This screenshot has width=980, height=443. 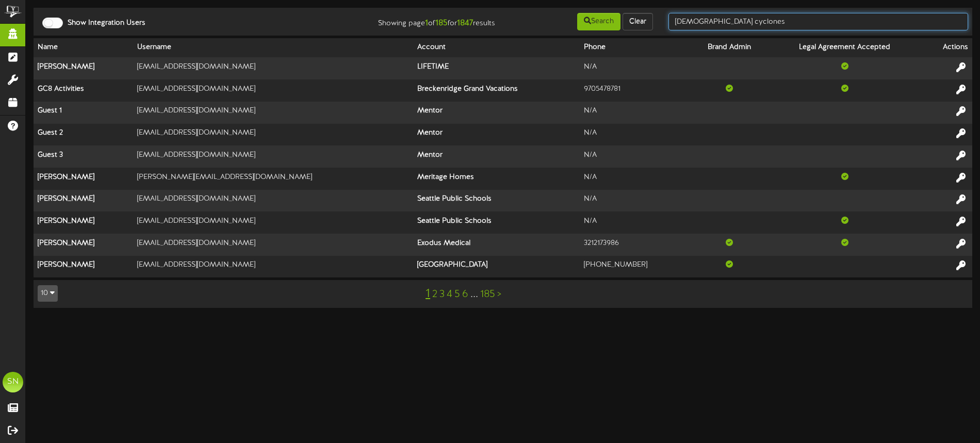 What do you see at coordinates (729, 48) in the screenshot?
I see `th: Brand Admin` at bounding box center [729, 48].